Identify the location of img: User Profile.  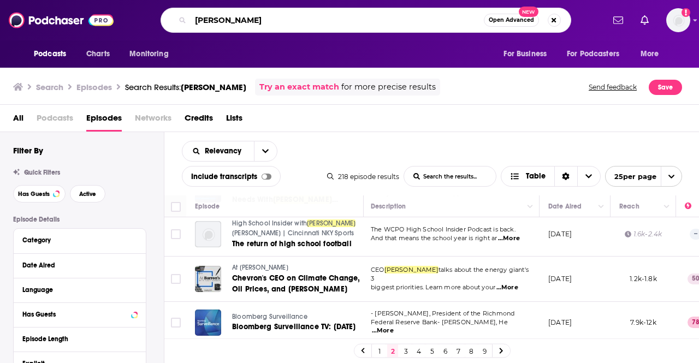
(678, 20).